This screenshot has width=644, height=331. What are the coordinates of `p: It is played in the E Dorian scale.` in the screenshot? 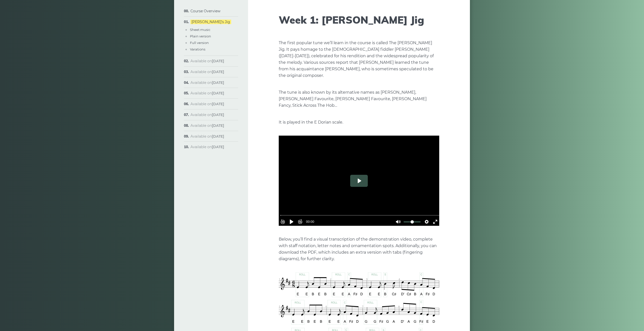 It's located at (359, 122).